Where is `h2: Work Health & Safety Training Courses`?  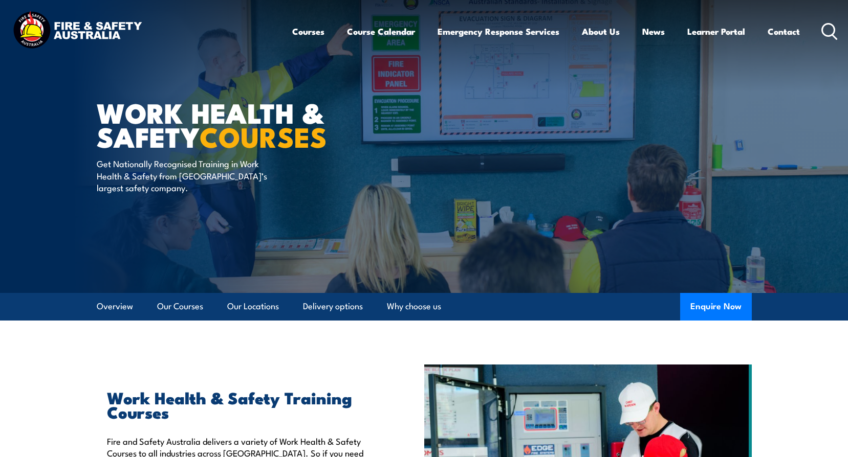
h2: Work Health & Safety Training Courses is located at coordinates (242, 405).